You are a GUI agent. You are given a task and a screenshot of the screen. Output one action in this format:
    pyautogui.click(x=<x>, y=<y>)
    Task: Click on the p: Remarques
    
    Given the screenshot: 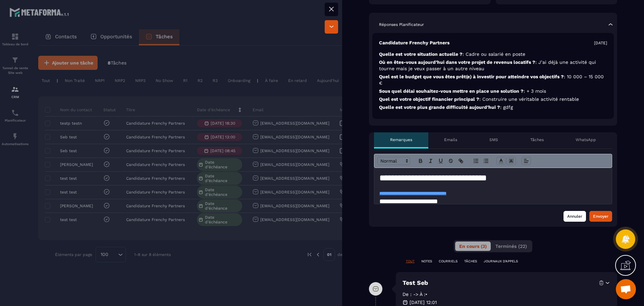 What is the action you would take?
    pyautogui.click(x=401, y=139)
    